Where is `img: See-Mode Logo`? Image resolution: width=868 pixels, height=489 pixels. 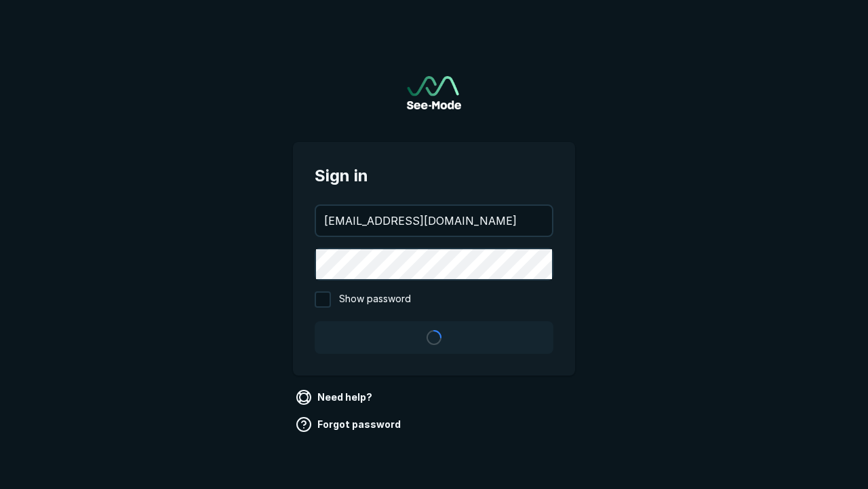 img: See-Mode Logo is located at coordinates (434, 92).